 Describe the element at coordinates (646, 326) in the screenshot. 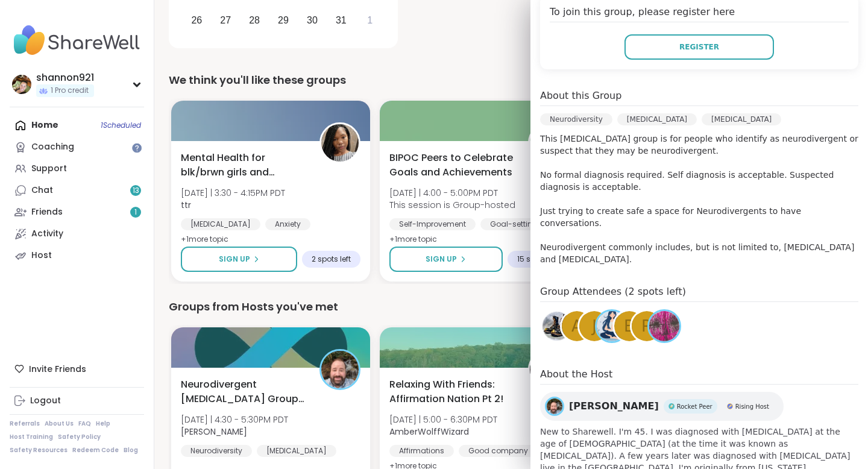

I see `a: r` at that location.